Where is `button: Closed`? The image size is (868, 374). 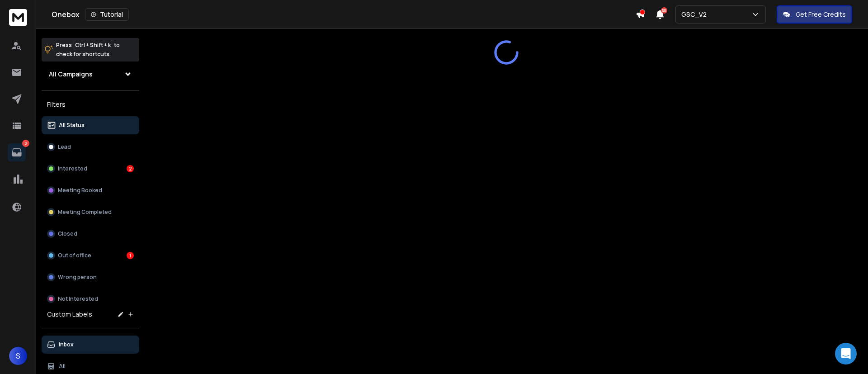 button: Closed is located at coordinates (90, 234).